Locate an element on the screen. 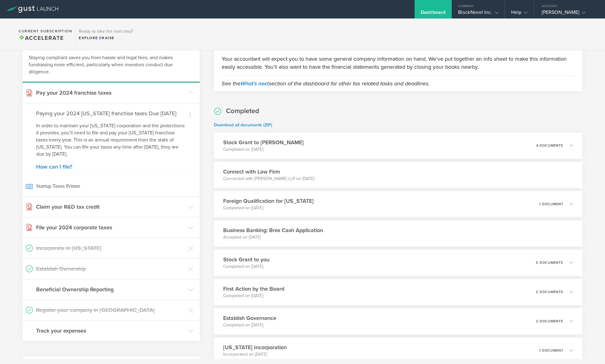 The height and width of the screenshot is (364, 605). h3: Pay your 2024 franchise taxes is located at coordinates (111, 93).